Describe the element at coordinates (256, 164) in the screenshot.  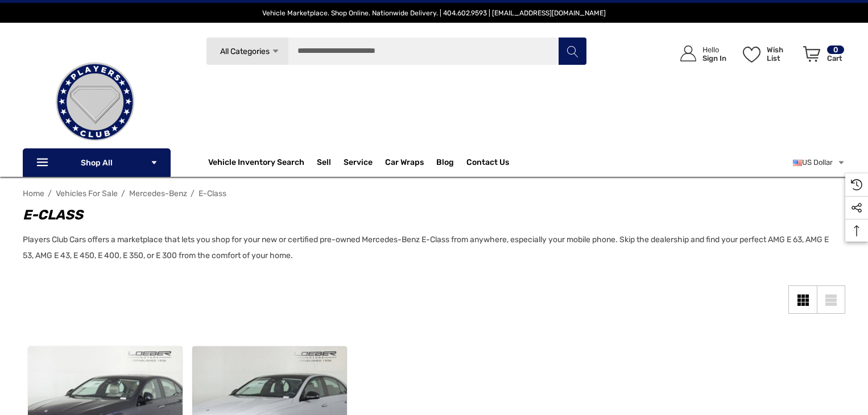
I see `a: Vehicle Inventory Search` at that location.